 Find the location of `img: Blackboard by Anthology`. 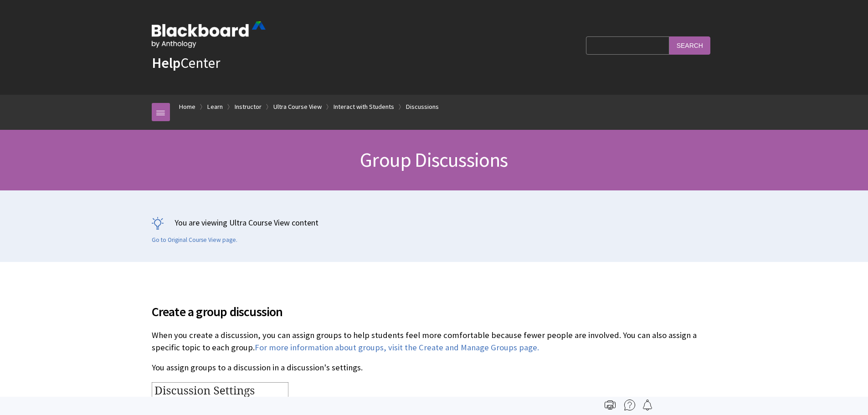

img: Blackboard by Anthology is located at coordinates (208, 35).